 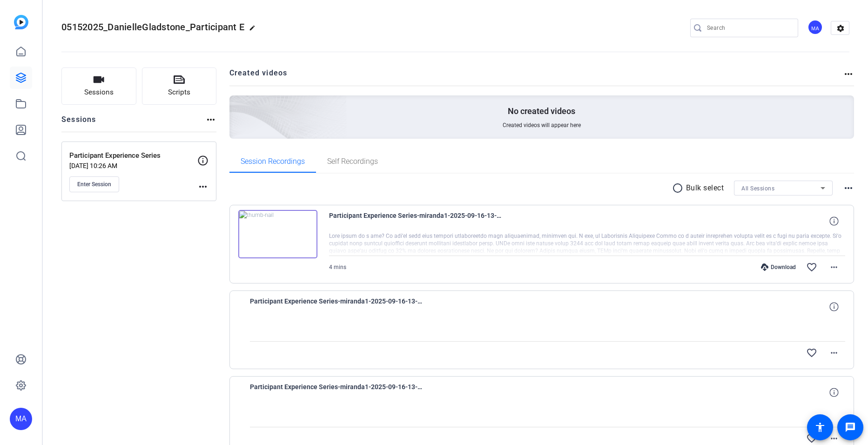 I want to click on span: 4 mins, so click(x=337, y=268).